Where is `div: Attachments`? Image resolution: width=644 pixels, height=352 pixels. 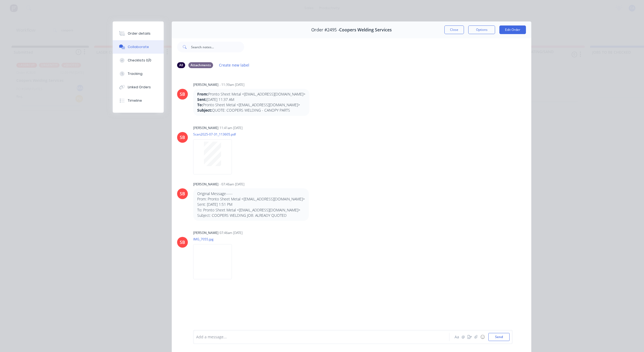
div: Attachments is located at coordinates (201, 65).